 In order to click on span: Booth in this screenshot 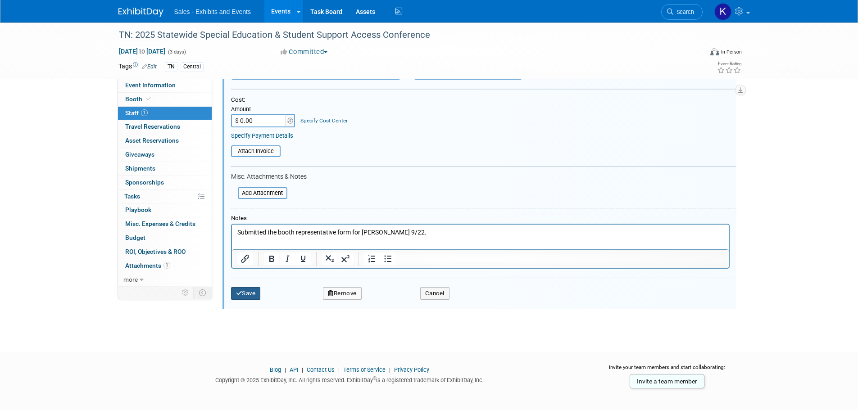, I will do `click(139, 99)`.